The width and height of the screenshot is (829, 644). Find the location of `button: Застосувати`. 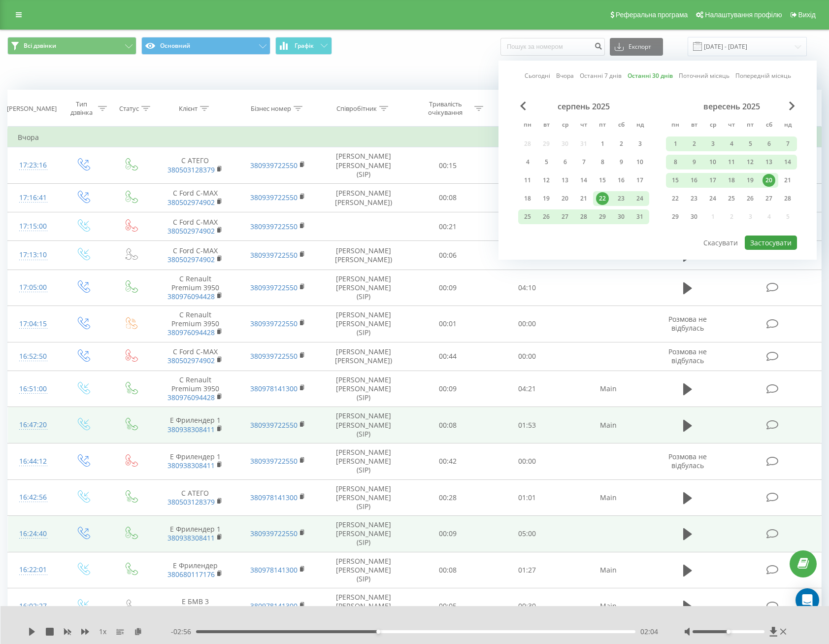

button: Застосувати is located at coordinates (770, 242).